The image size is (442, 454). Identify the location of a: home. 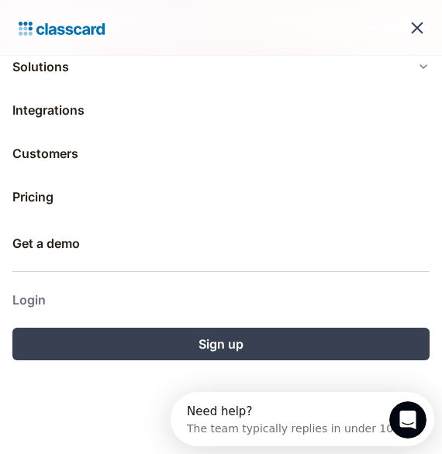
(58, 28).